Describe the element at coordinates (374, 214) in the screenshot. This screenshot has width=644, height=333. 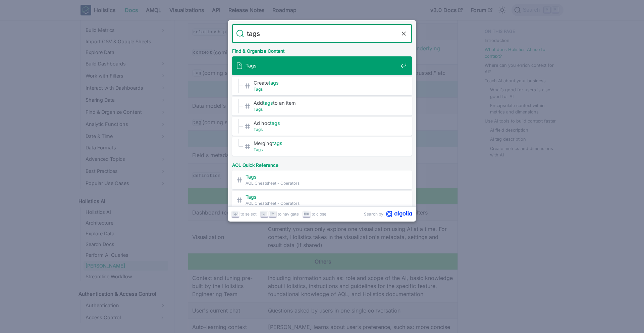
I see `span: Search by` at that location.